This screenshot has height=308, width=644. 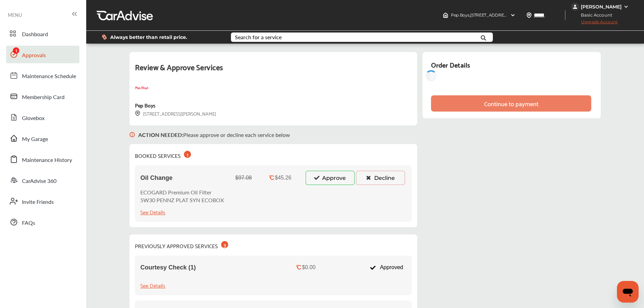 I want to click on a: Dashboard, so click(x=42, y=34).